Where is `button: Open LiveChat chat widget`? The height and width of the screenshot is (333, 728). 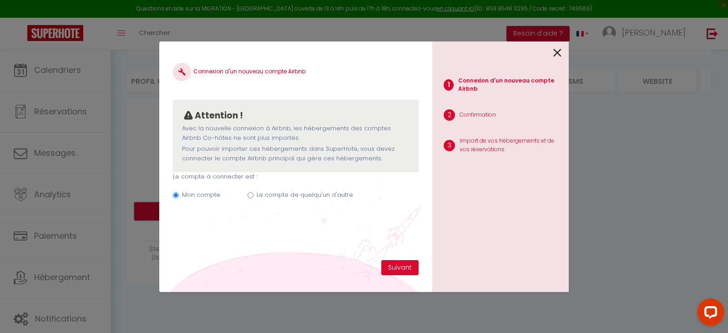 button: Open LiveChat chat widget is located at coordinates (21, 17).